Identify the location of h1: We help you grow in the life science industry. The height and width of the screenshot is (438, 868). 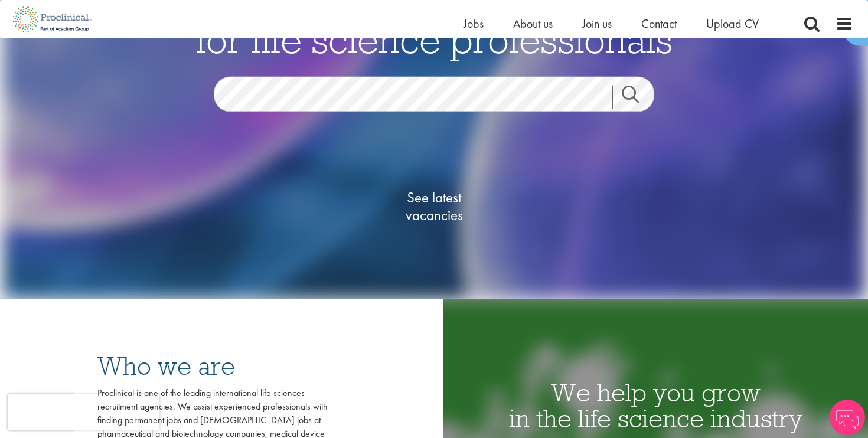
(655, 406).